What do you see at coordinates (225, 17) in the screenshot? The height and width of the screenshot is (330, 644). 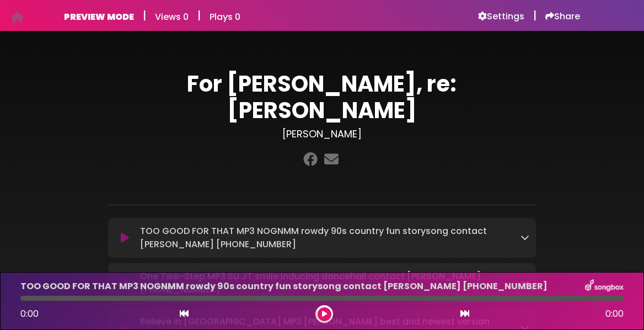 I see `h6: Plays 0` at bounding box center [225, 17].